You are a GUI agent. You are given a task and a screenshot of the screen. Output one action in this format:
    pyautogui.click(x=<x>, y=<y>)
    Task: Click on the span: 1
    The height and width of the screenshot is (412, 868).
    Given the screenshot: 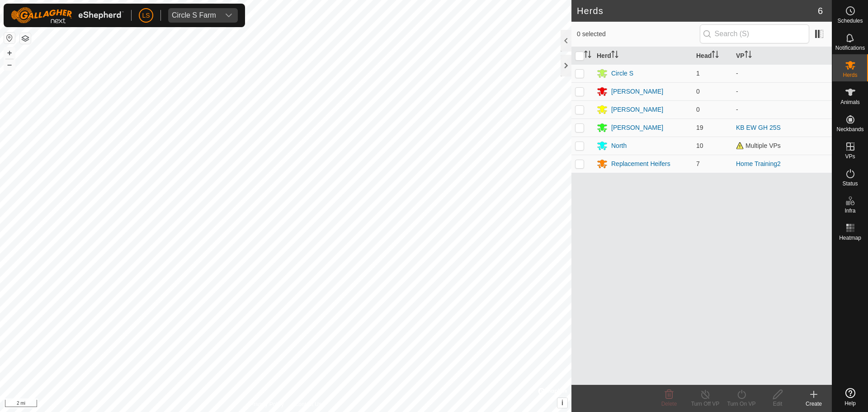 What is the action you would take?
    pyautogui.click(x=698, y=73)
    